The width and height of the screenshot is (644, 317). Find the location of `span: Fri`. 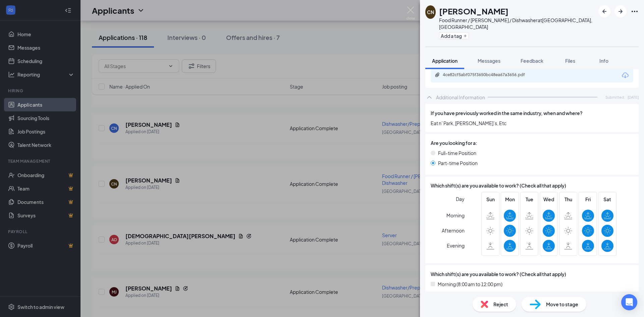

span: Fri is located at coordinates (588, 199).